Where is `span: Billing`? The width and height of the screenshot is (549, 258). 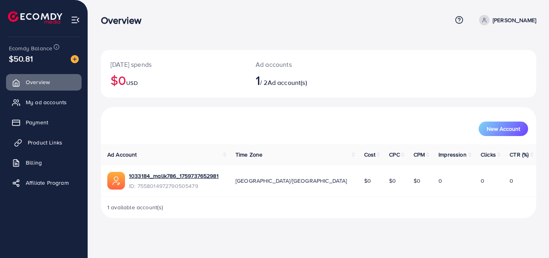
span: Billing is located at coordinates (34, 162).